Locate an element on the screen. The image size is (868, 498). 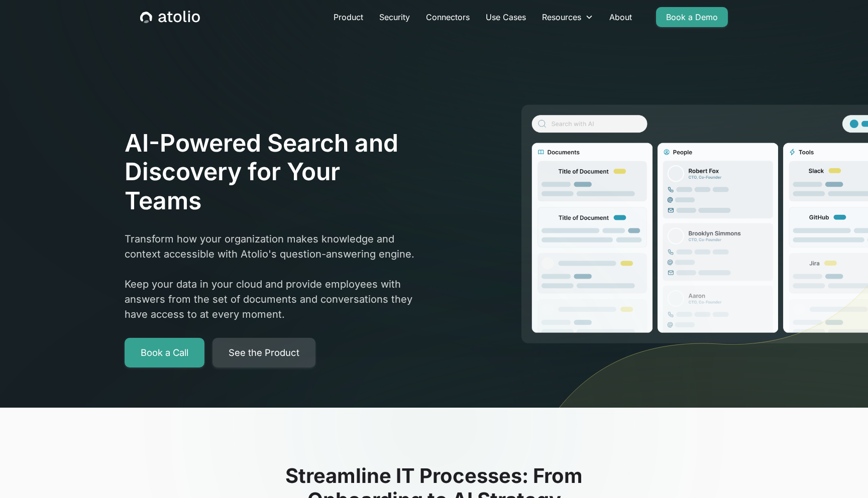
a: Book a Call is located at coordinates (164, 353).